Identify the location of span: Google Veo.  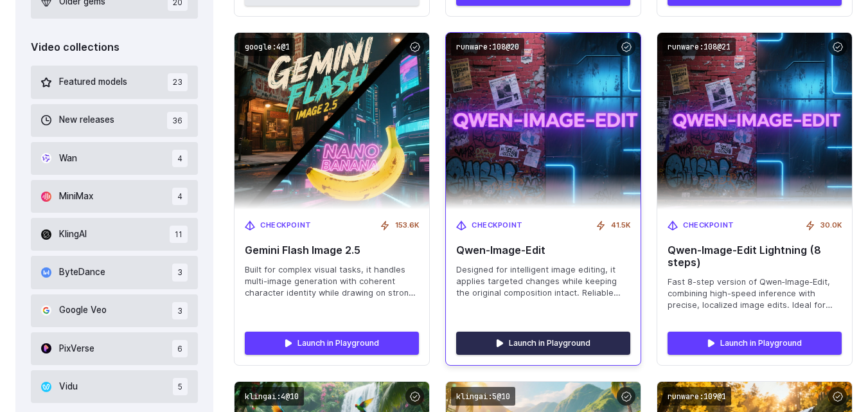
(83, 310).